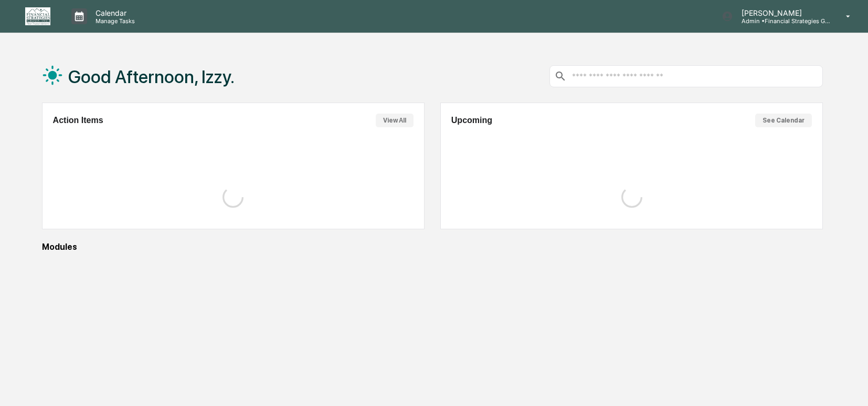 Image resolution: width=868 pixels, height=406 pixels. Describe the element at coordinates (37, 16) in the screenshot. I see `img: logo` at that location.